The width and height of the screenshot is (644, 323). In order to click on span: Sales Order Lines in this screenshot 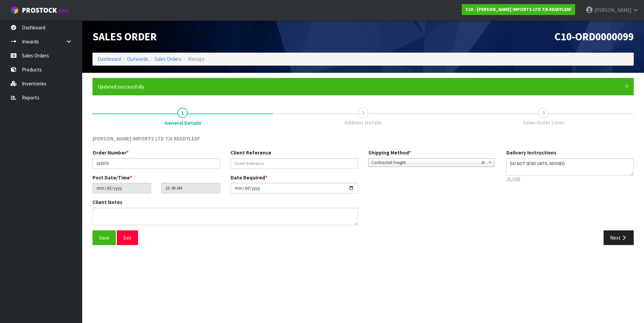, I will do `click(543, 122)`.